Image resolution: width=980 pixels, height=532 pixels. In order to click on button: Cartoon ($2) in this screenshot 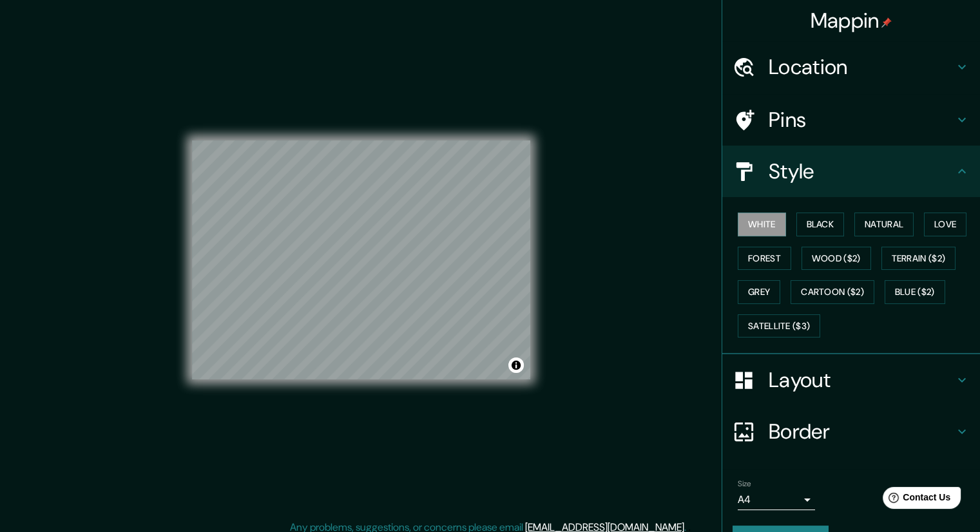, I will do `click(832, 292)`.